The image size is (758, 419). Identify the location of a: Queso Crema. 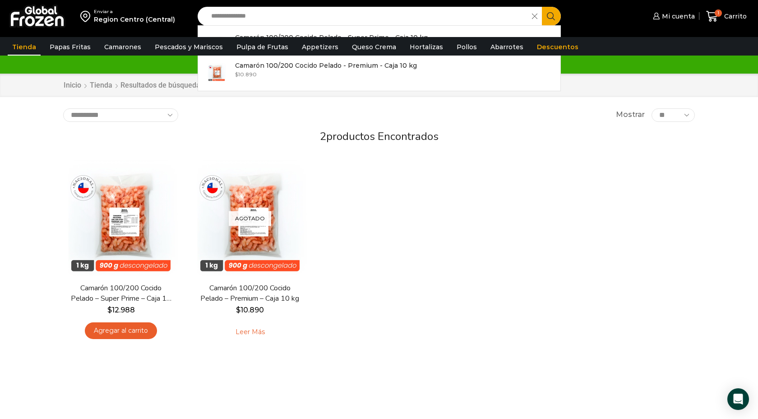
(374, 47).